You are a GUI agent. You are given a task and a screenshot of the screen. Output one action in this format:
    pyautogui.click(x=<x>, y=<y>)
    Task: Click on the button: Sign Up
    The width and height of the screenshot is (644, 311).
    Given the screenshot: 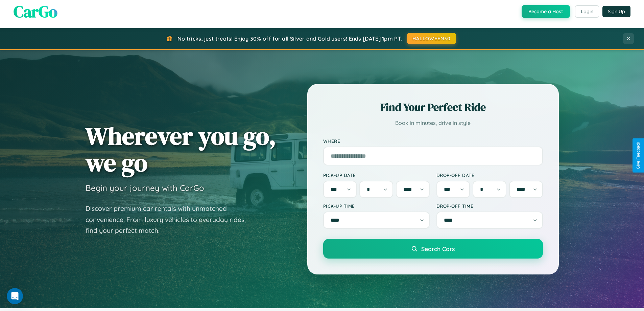 What is the action you would take?
    pyautogui.click(x=617, y=12)
    